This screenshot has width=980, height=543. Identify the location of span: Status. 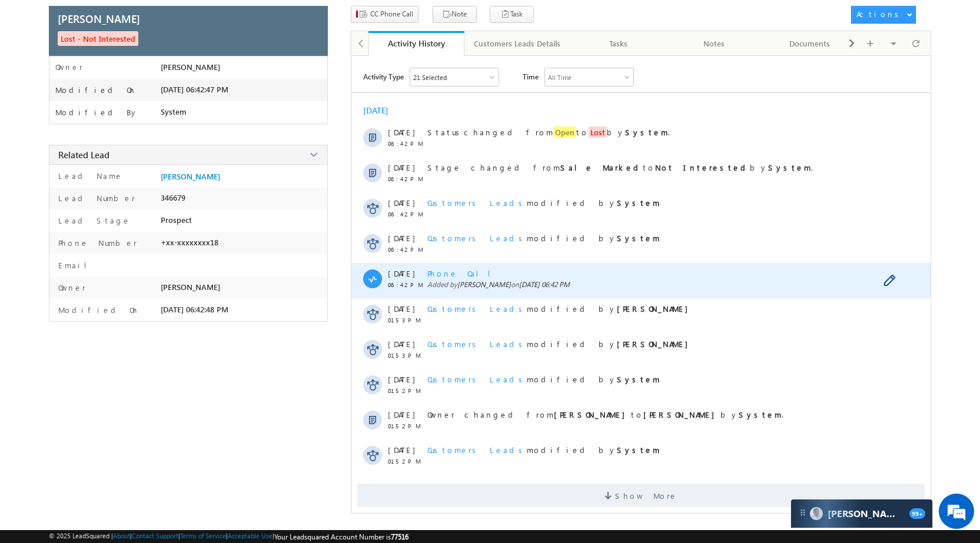
(446, 132).